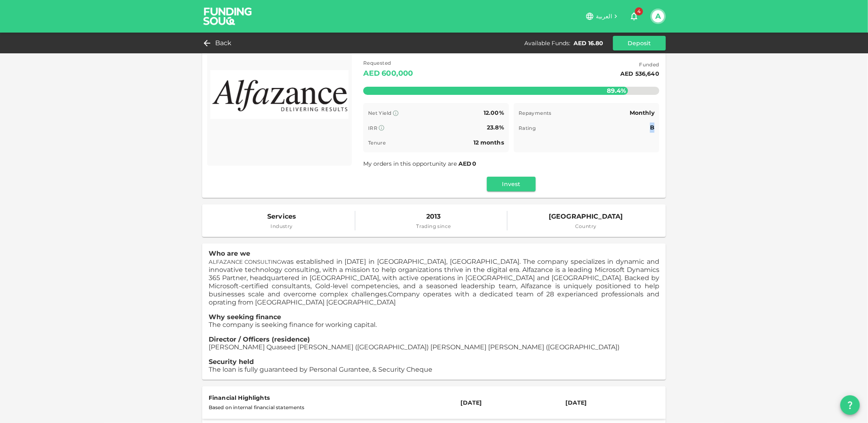 The width and height of the screenshot is (868, 423). Describe the element at coordinates (328, 398) in the screenshot. I see `div: Financial Highlights` at that location.